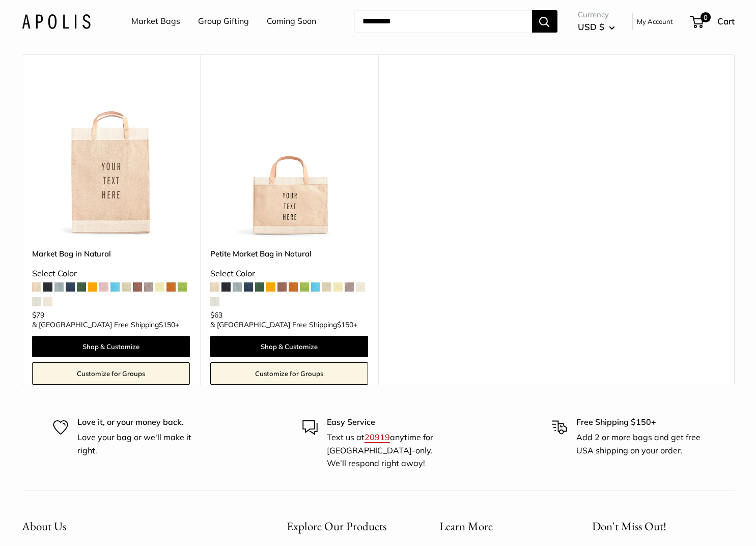 The image size is (756, 546). I want to click on img: Apolis, so click(56, 21).